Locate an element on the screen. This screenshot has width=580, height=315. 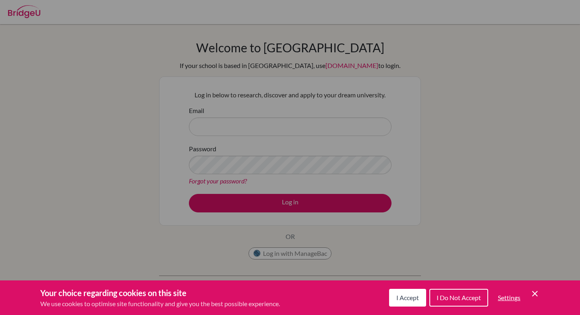
button: Settings is located at coordinates (509, 298).